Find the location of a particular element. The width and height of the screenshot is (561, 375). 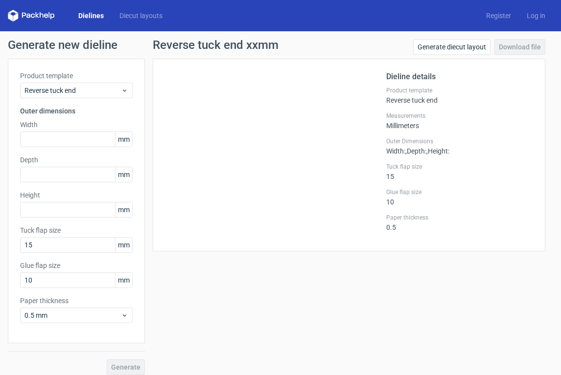

div: 10 is located at coordinates (459, 197).